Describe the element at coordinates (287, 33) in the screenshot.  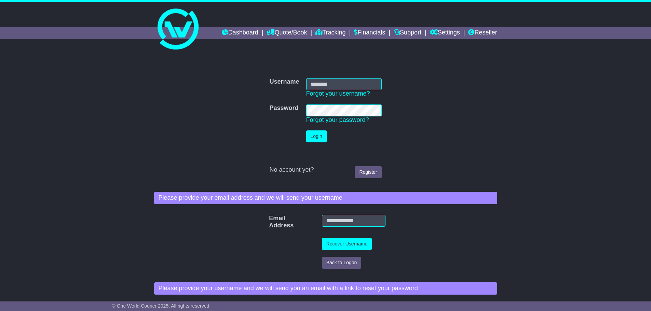
I see `a: Quote/Book` at that location.